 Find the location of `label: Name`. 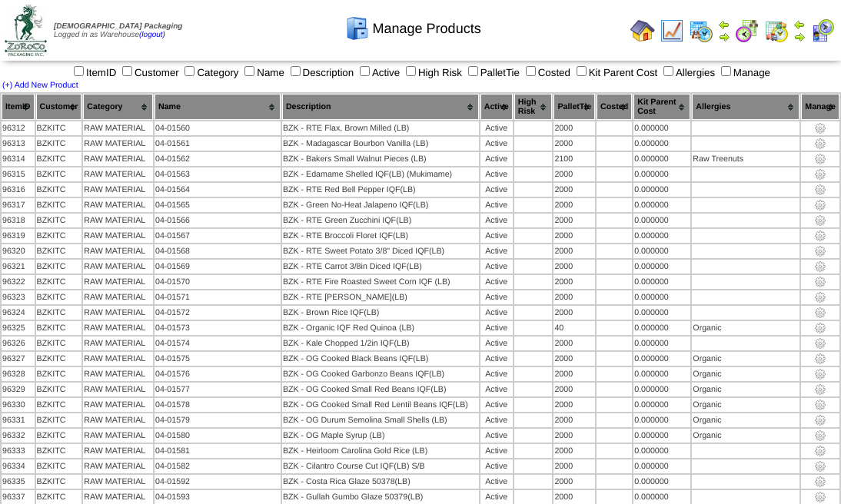

label: Name is located at coordinates (263, 72).